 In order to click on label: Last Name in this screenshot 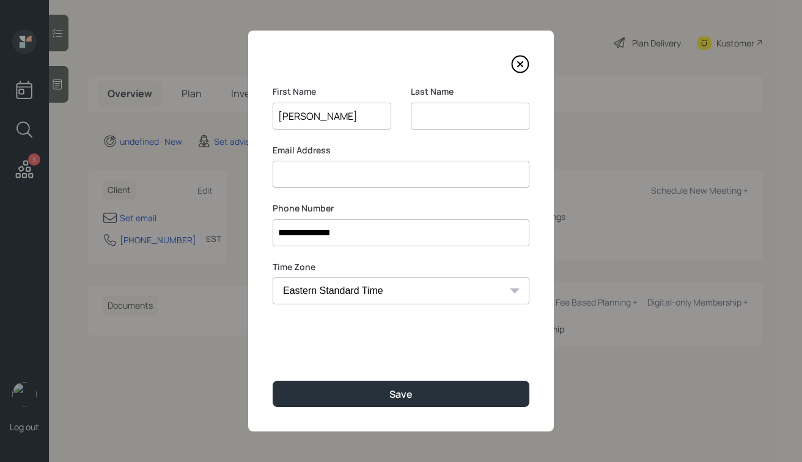, I will do `click(470, 92)`.